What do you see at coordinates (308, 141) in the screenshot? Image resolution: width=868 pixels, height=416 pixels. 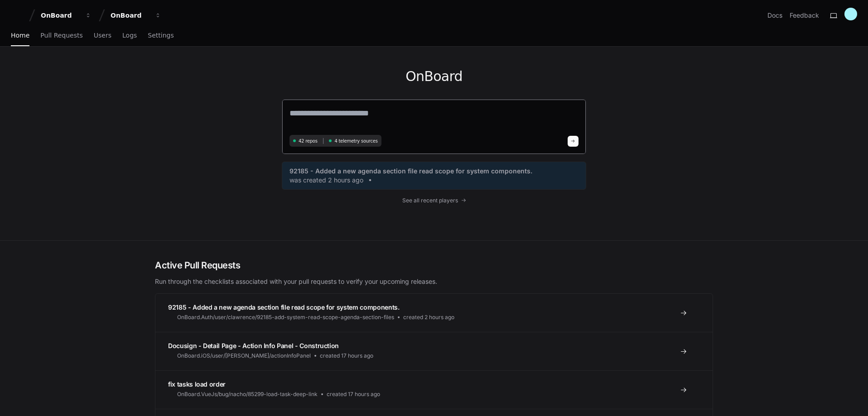 I see `span: 42 repos` at bounding box center [308, 141].